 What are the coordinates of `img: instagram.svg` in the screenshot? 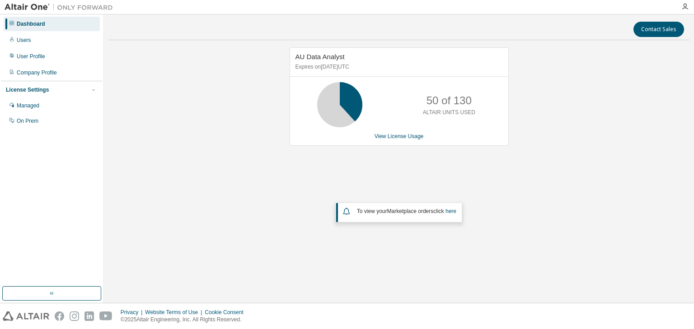 It's located at (74, 316).